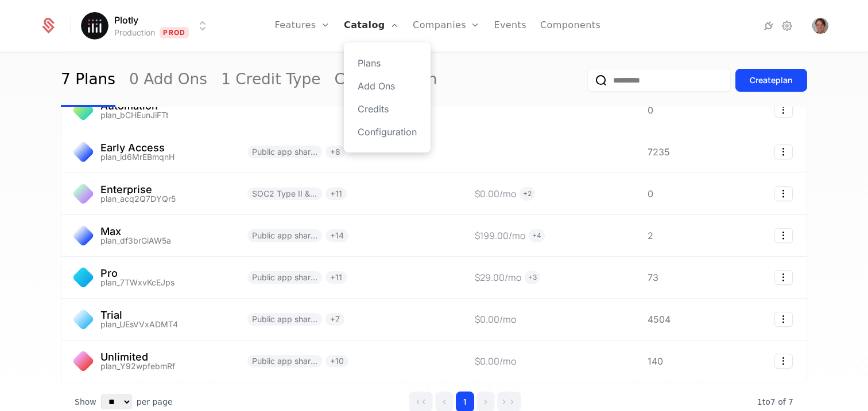  What do you see at coordinates (387, 109) in the screenshot?
I see `a: Credits` at bounding box center [387, 109].